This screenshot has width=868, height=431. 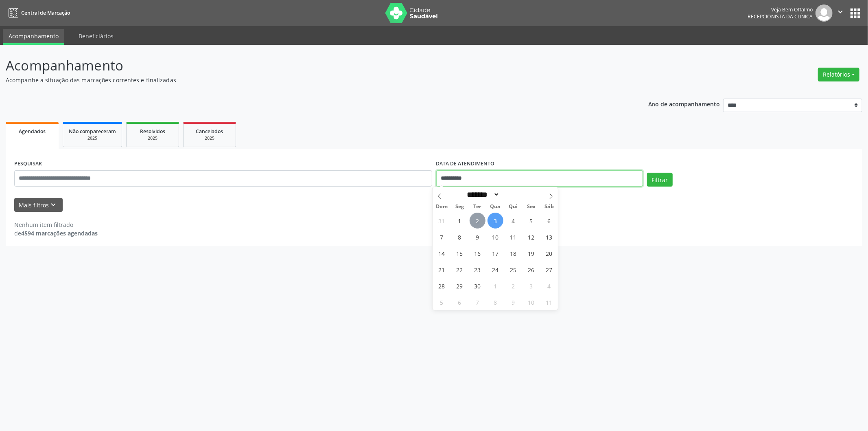 What do you see at coordinates (478, 253) in the screenshot?
I see `span: Setembro 16, 2025` at bounding box center [478, 253].